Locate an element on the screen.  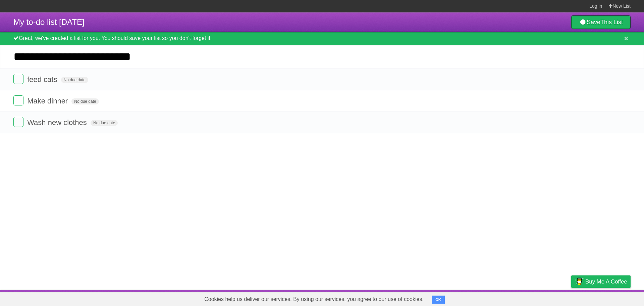
a: Suggest a feature is located at coordinates (610, 298).